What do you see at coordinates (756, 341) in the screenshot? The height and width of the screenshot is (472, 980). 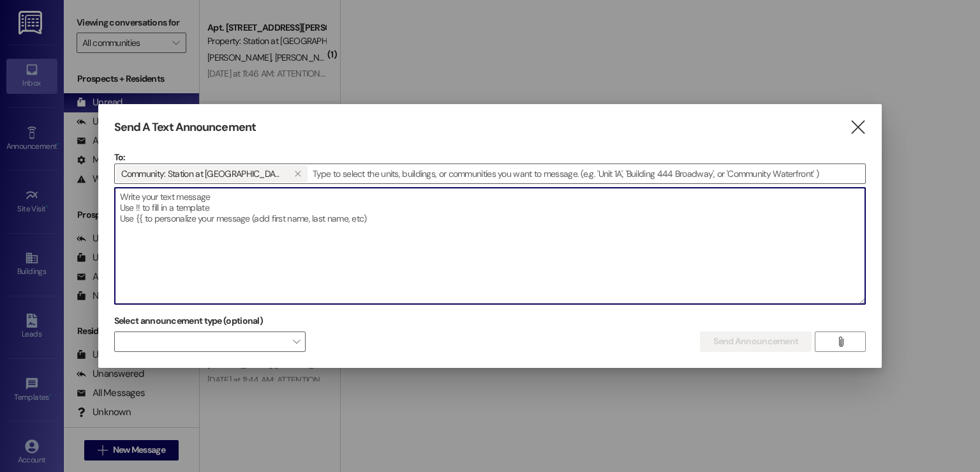 I see `span: Send Announcement` at bounding box center [756, 341].